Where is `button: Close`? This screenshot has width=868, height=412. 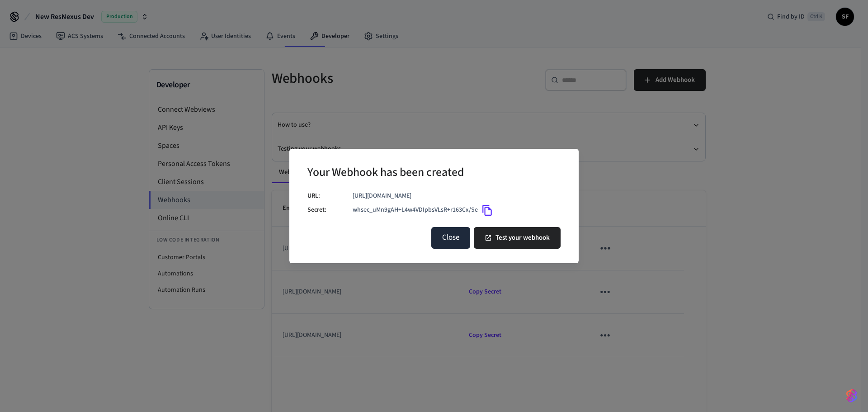
button: Close is located at coordinates (450, 238).